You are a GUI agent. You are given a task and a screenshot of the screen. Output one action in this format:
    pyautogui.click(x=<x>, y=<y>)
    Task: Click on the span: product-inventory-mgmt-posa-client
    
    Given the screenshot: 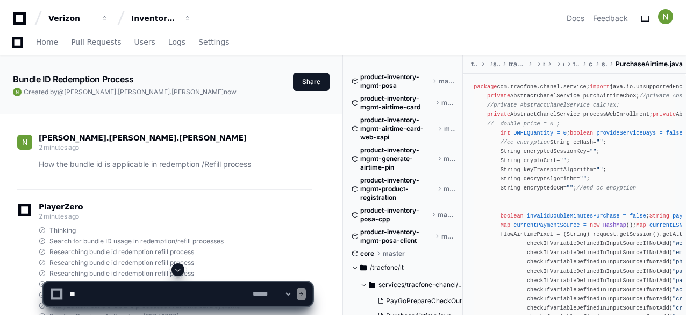 What is the action you would take?
    pyautogui.click(x=396, y=236)
    